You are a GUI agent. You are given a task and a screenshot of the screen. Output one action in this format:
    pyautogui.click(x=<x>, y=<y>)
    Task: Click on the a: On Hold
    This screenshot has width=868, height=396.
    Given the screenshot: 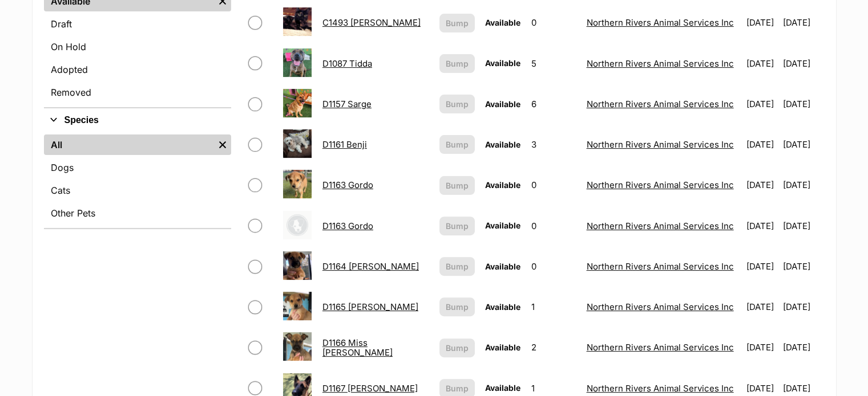 What is the action you would take?
    pyautogui.click(x=138, y=47)
    